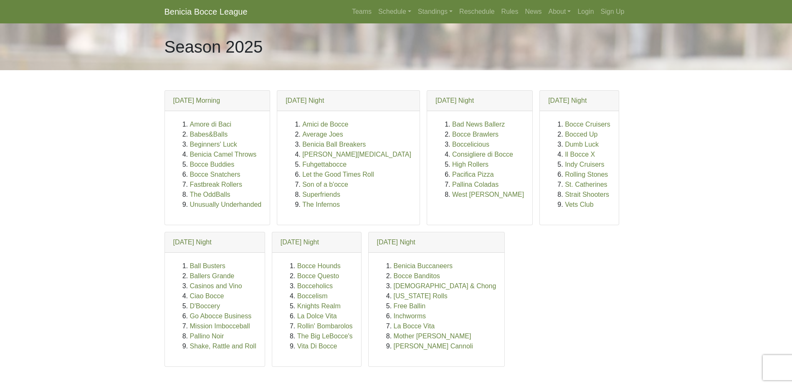 The width and height of the screenshot is (792, 386). Describe the element at coordinates (414, 325) in the screenshot. I see `a: La Bocce Vita` at that location.